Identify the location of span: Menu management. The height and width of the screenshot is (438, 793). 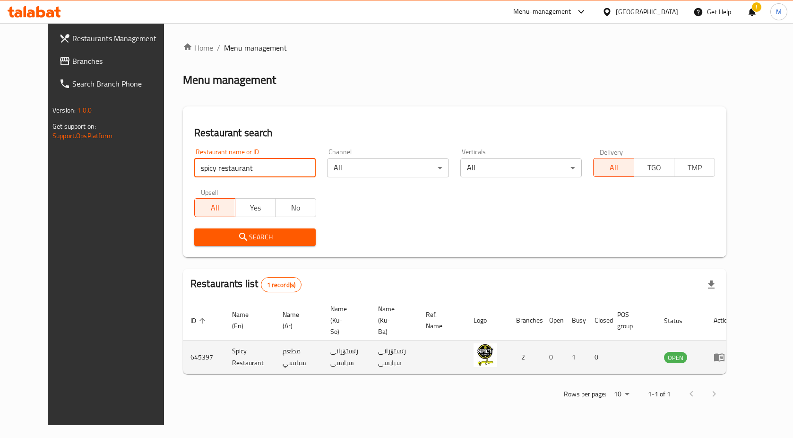
(255, 48).